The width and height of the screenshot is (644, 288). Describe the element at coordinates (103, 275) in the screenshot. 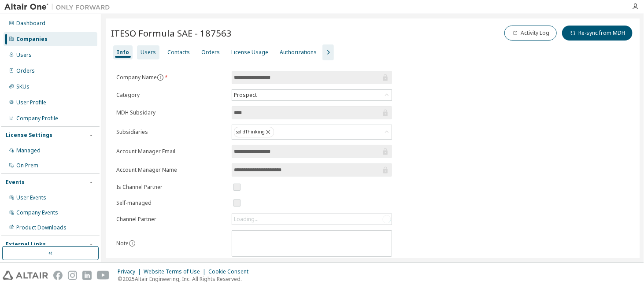

I see `img: youtube.svg` at that location.